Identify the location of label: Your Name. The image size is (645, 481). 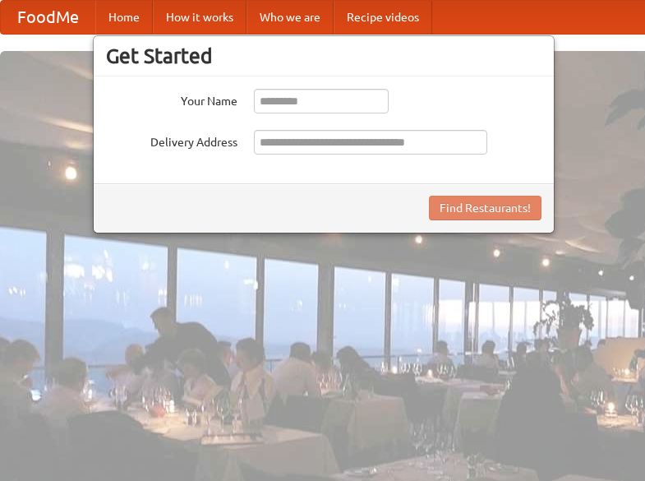
(172, 99).